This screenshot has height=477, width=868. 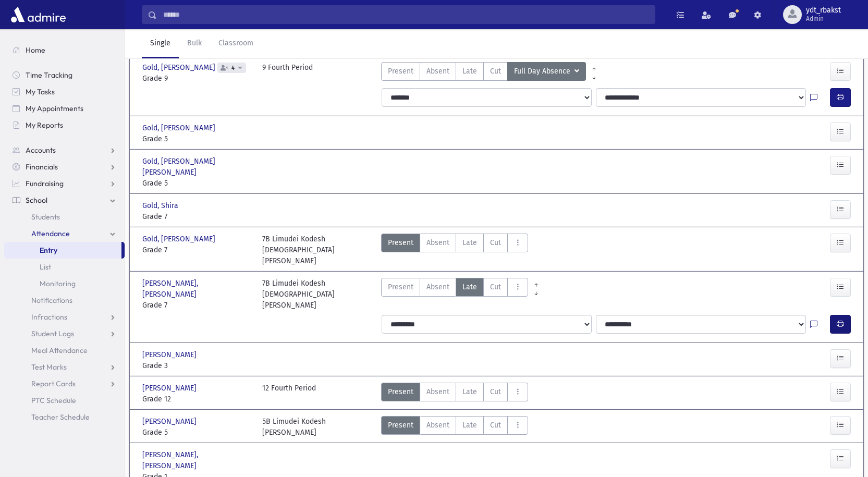 What do you see at coordinates (51, 234) in the screenshot?
I see `span: Attendance` at bounding box center [51, 234].